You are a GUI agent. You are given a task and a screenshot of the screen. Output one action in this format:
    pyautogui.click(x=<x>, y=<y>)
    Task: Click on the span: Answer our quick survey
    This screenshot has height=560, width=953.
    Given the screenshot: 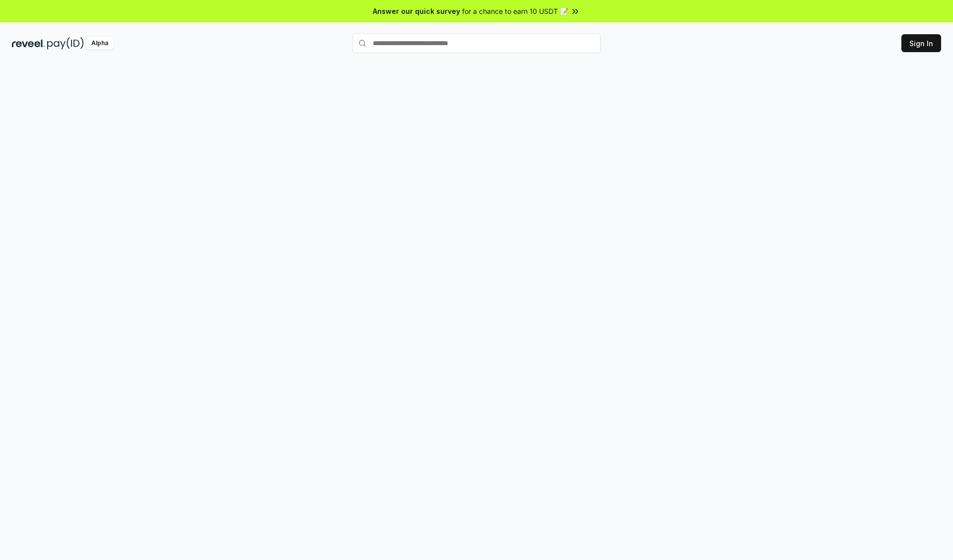 What is the action you would take?
    pyautogui.click(x=416, y=11)
    